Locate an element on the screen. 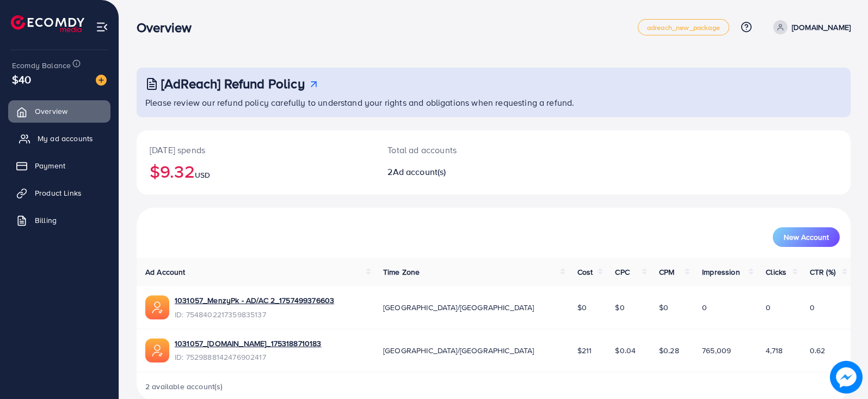 This screenshot has width=868, height=399. button: New Account is located at coordinates (806, 237).